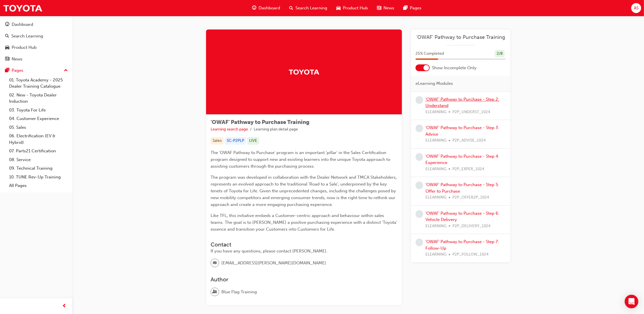  Describe the element at coordinates (36, 48) in the screenshot. I see `a: Product Hub` at that location.